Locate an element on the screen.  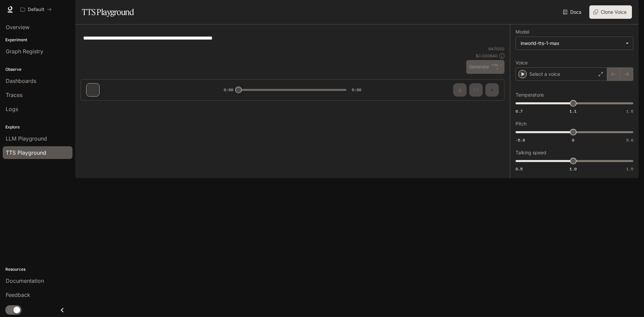
p: Model is located at coordinates (523, 31).